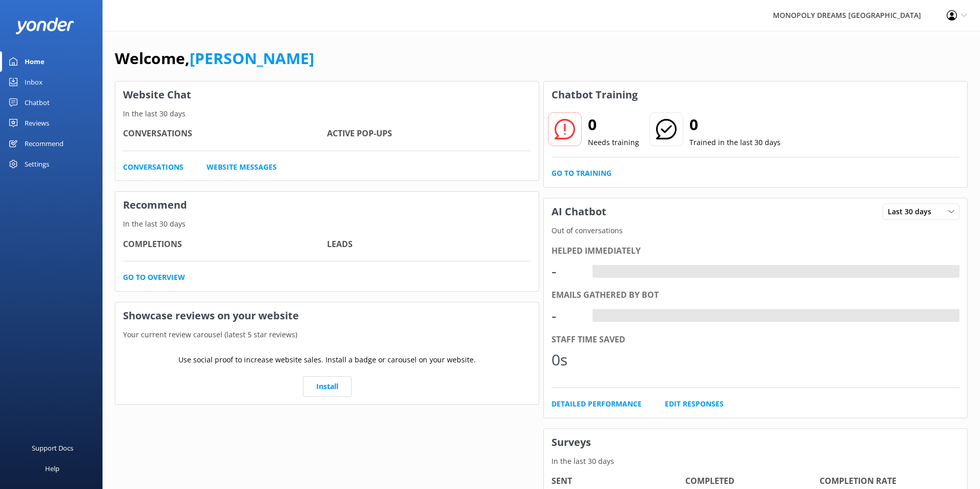  I want to click on h4: Completions, so click(225, 244).